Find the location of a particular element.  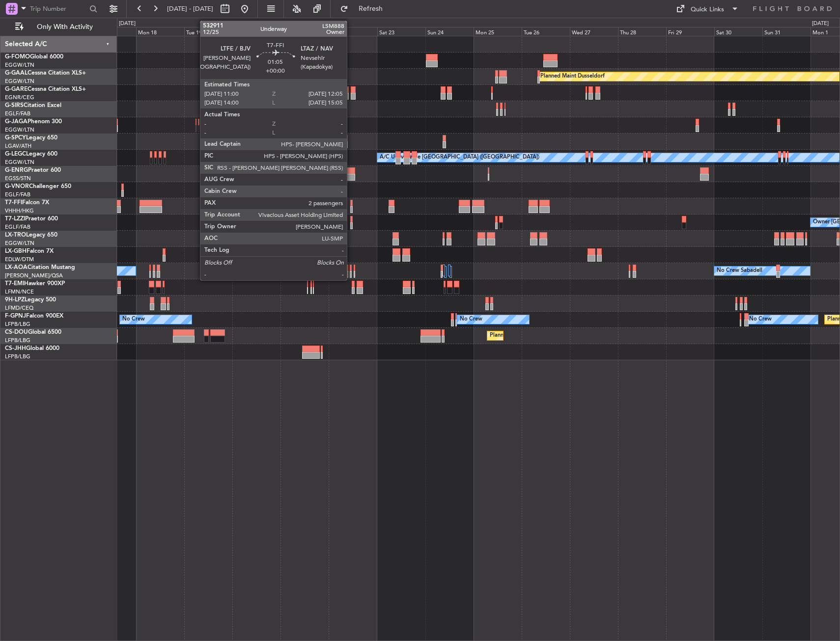

a: CS-DOUGlobal 6500 is located at coordinates (33, 332).